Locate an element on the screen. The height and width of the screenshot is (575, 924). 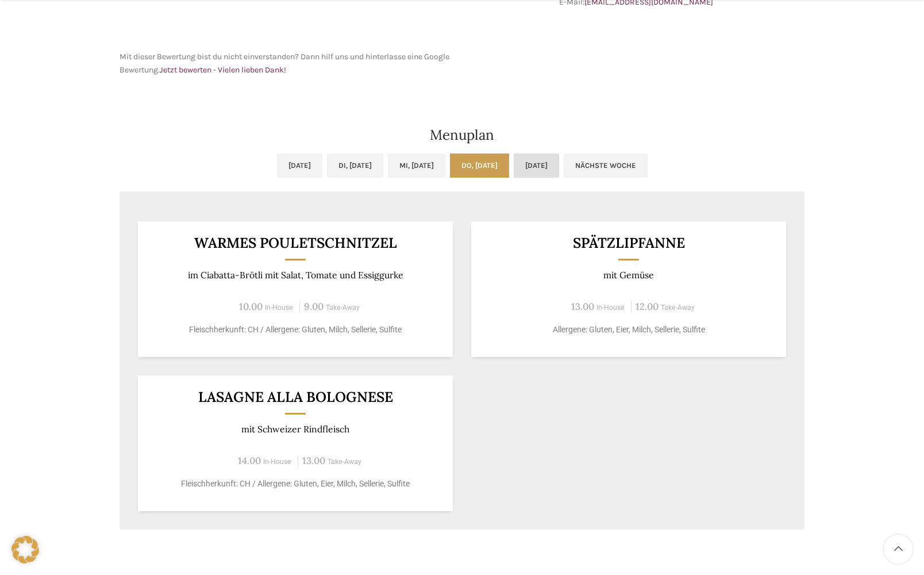
p: Mit dieser Bewertung bist du nicht einverstanden? Dann hilf uns und hinterlasse eine Google Bewer... is located at coordinates (288, 64).